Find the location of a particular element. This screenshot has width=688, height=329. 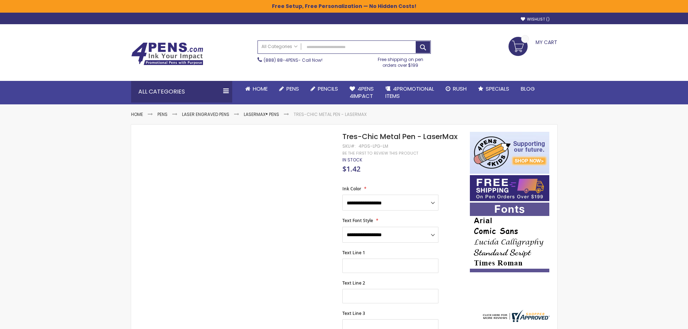

a: Pencils is located at coordinates (325, 89).